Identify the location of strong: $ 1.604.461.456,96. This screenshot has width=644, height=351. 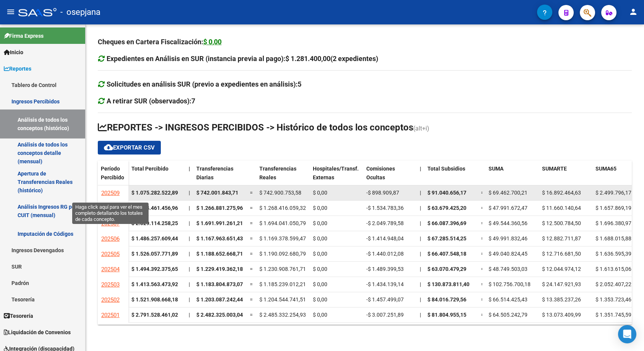
(154, 208).